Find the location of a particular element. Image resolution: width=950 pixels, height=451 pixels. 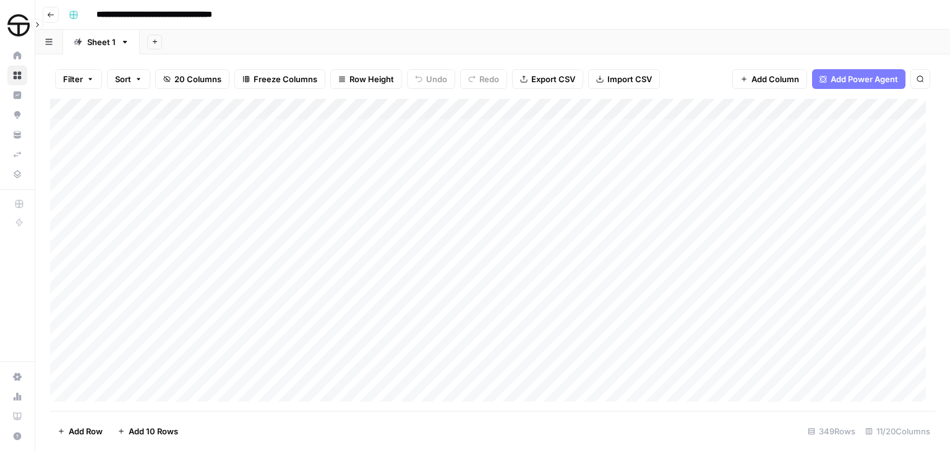

button: 20 Columns is located at coordinates (192, 79).